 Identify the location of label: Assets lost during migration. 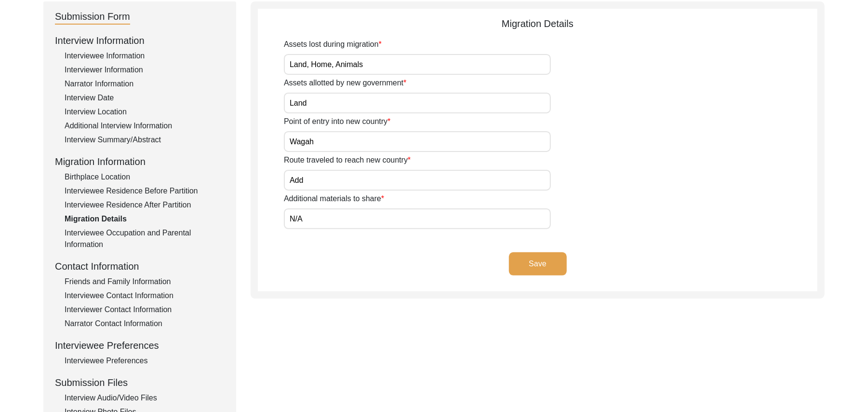
(333, 44).